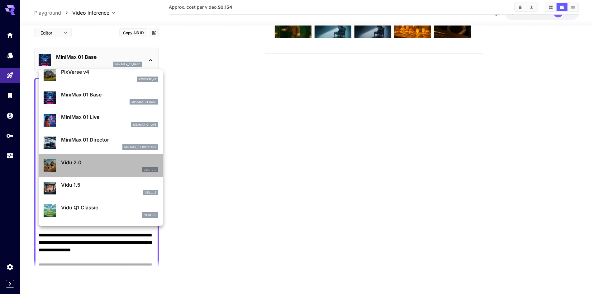 The image size is (598, 294). What do you see at coordinates (147, 79) in the screenshot?
I see `p: pixverse_v4` at bounding box center [147, 79].